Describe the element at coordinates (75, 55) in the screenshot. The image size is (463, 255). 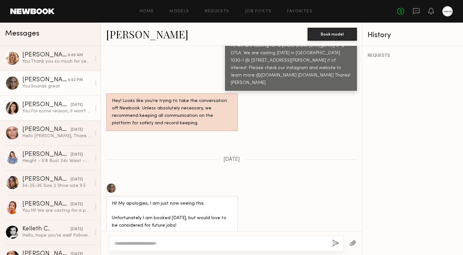
I see `div: 8:09 AM` at that location.